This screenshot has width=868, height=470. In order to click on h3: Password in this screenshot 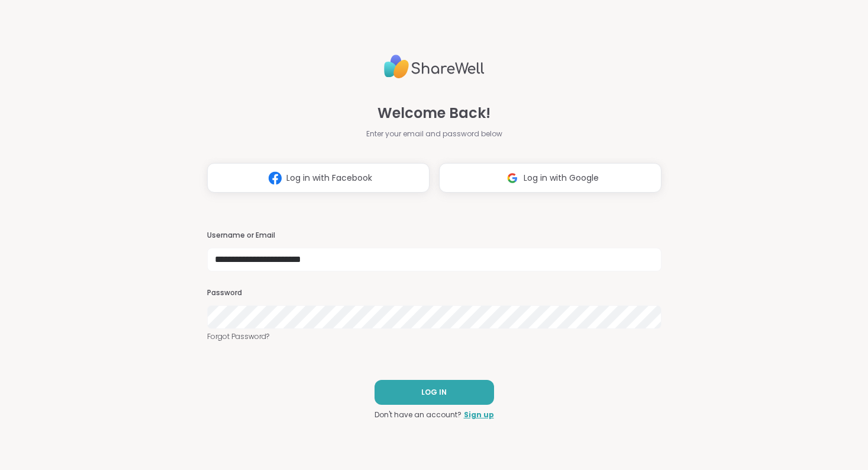, I will do `click(434, 293)`.